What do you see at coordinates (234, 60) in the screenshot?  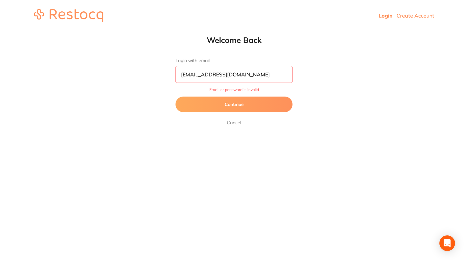 I see `label: Login with email` at bounding box center [234, 60].